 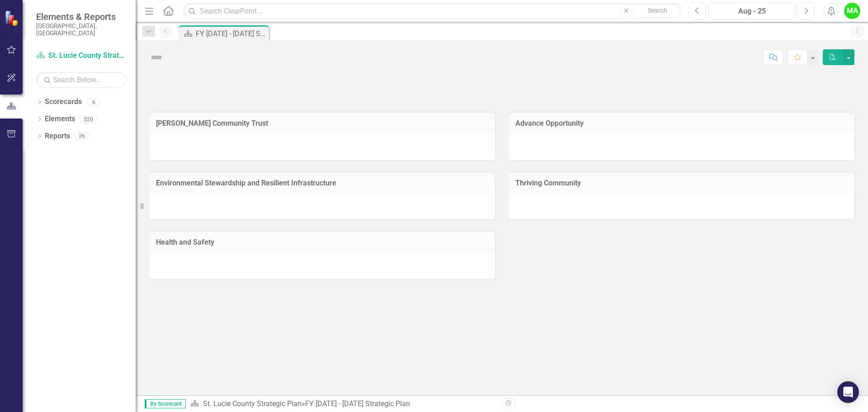 What do you see at coordinates (322, 242) in the screenshot?
I see `h3: Health and Safety` at bounding box center [322, 242].